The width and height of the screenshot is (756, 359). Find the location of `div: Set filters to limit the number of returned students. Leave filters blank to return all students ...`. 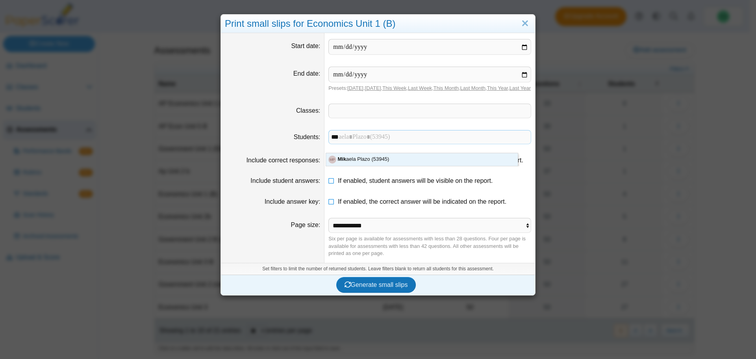

div: Set filters to limit the number of returned students. Leave filters blank to return all students ... is located at coordinates (378, 269).